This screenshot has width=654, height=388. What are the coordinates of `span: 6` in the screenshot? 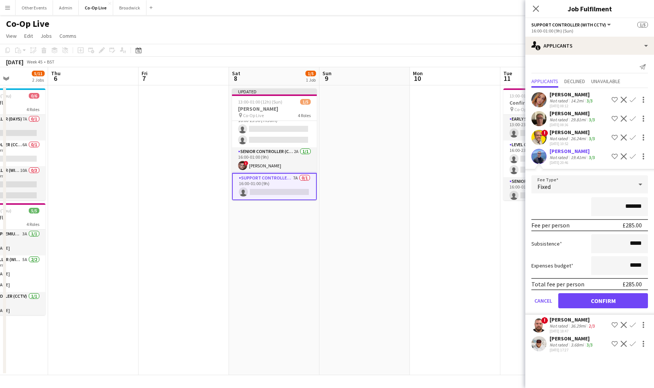 It's located at (55, 78).